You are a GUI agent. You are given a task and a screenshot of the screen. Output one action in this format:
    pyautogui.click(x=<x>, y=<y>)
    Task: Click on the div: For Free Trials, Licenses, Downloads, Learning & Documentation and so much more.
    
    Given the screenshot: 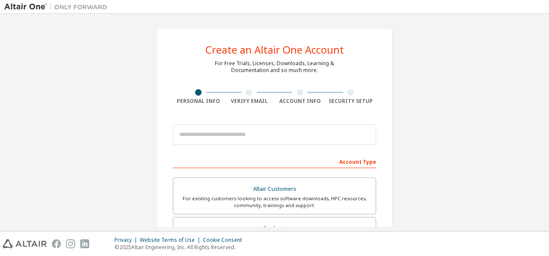 What is the action you would take?
    pyautogui.click(x=275, y=67)
    